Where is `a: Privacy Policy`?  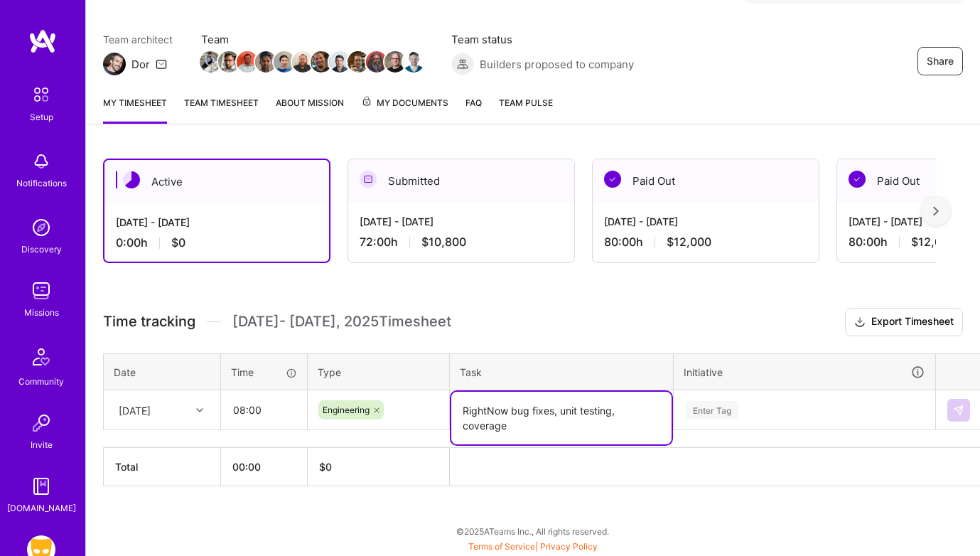
a: Privacy Policy is located at coordinates (569, 546).